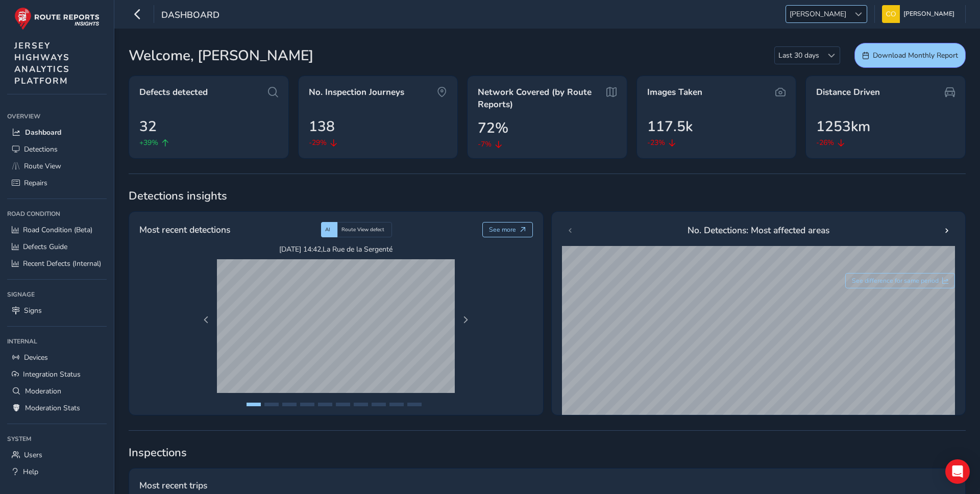 The height and width of the screenshot is (494, 980). What do you see at coordinates (52, 375) in the screenshot?
I see `span: Integration Status` at bounding box center [52, 375].